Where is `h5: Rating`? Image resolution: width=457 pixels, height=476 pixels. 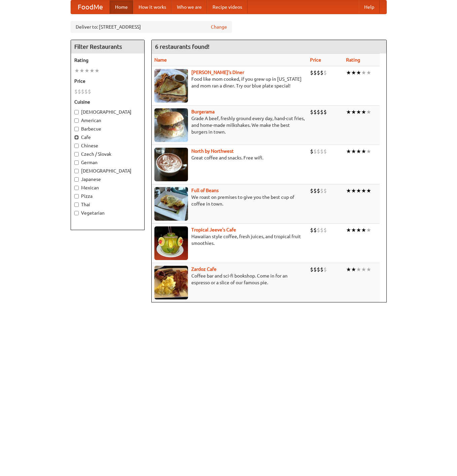
h5: Rating is located at coordinates (108, 60).